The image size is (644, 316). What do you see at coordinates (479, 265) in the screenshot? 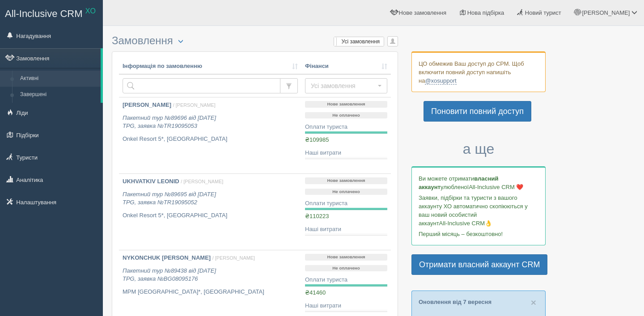
I see `a: Отримати власний аккаунт CRM` at bounding box center [479, 265].